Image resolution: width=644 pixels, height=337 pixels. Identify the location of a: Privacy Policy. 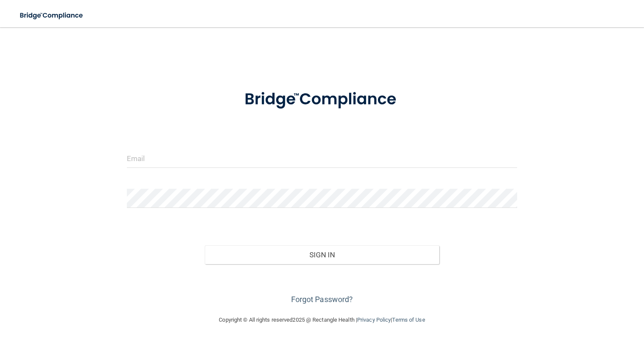
(374, 319).